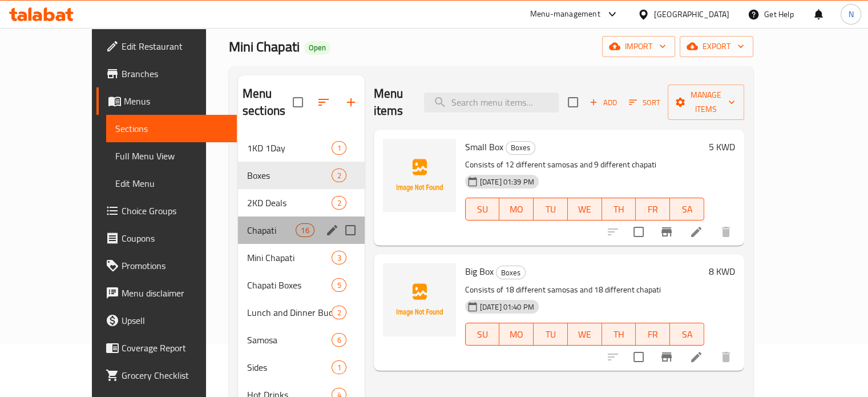 Image resolution: width=868 pixels, height=397 pixels. What do you see at coordinates (716, 46) in the screenshot?
I see `span: export` at bounding box center [716, 46].